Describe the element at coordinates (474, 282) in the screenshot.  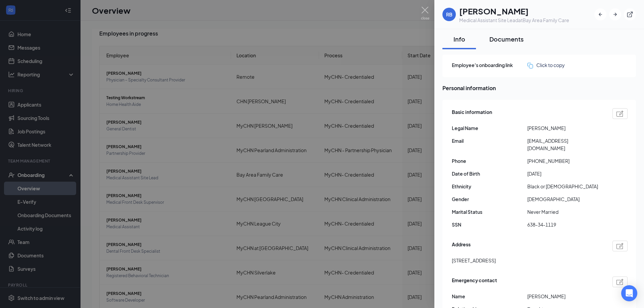
I see `span: Emergency contact` at that location.